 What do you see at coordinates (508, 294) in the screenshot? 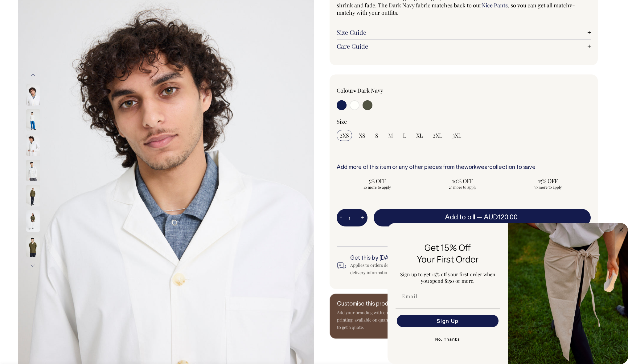
I see `div: FLYOUT Form` at bounding box center [508, 294].